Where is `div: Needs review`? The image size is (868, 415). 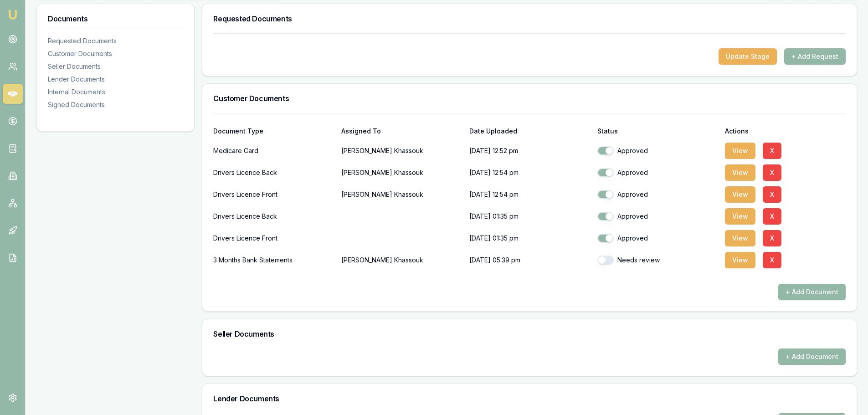
div: Needs review is located at coordinates (658, 260).